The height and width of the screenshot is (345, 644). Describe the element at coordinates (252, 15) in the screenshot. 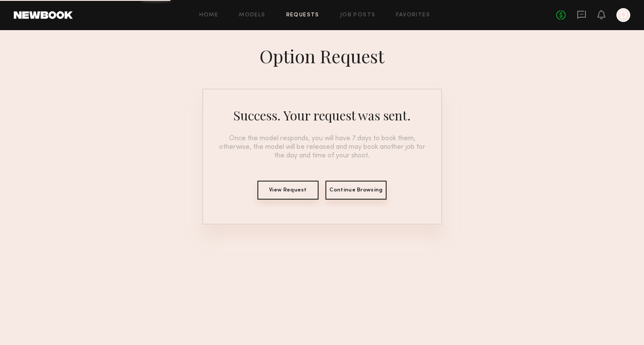

I see `a: Models` at that location.